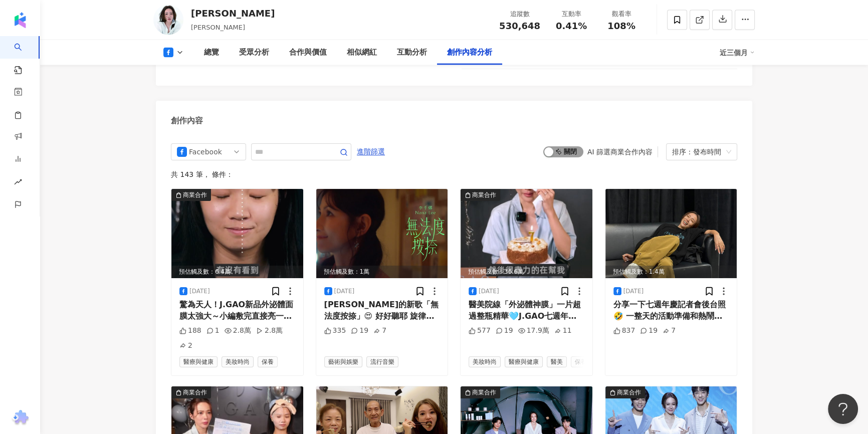 The width and height of the screenshot is (868, 434). Describe the element at coordinates (371, 152) in the screenshot. I see `button: 進階篩選` at that location.